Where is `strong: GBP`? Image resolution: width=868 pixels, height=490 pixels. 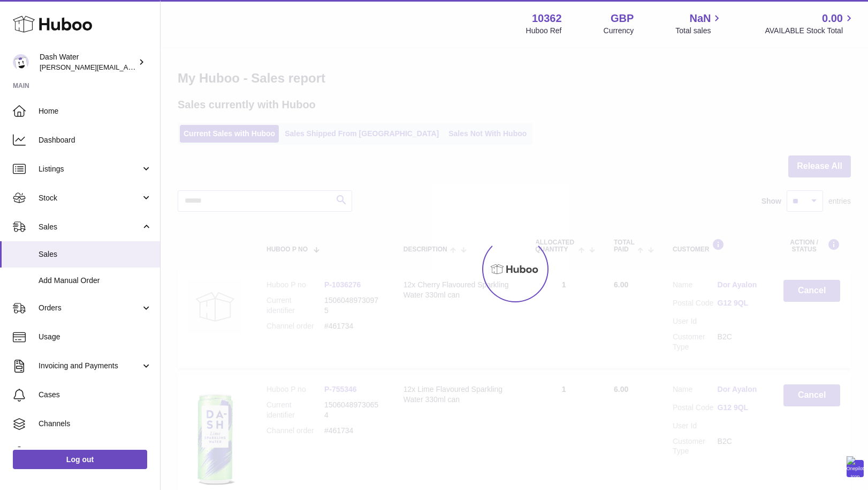
strong: GBP is located at coordinates (622, 19).